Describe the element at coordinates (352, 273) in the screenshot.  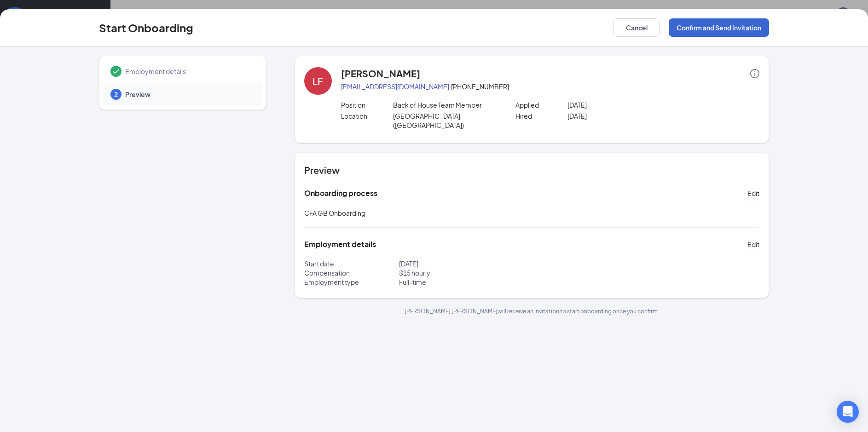
I see `p: Compensation` at that location.